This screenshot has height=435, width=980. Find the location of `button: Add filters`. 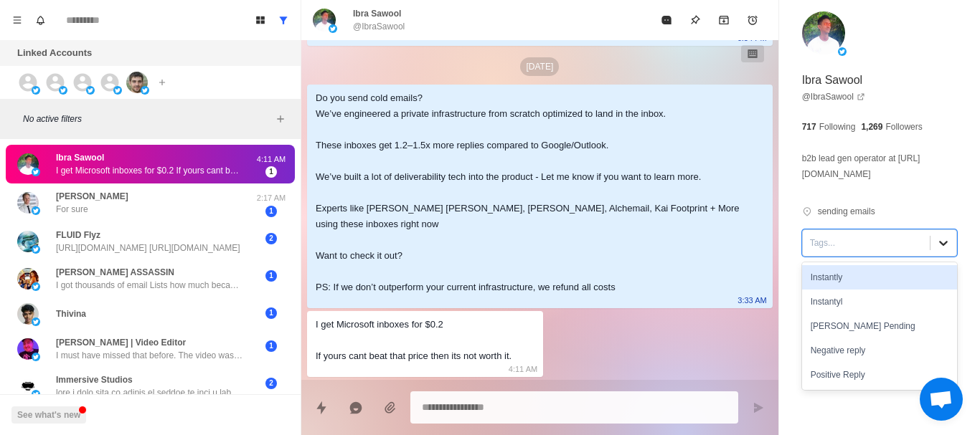

button: Add filters is located at coordinates (280, 119).